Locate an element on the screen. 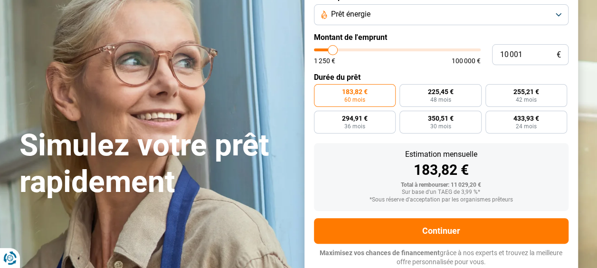 The height and width of the screenshot is (268, 597). span: 42 mois is located at coordinates (526, 100).